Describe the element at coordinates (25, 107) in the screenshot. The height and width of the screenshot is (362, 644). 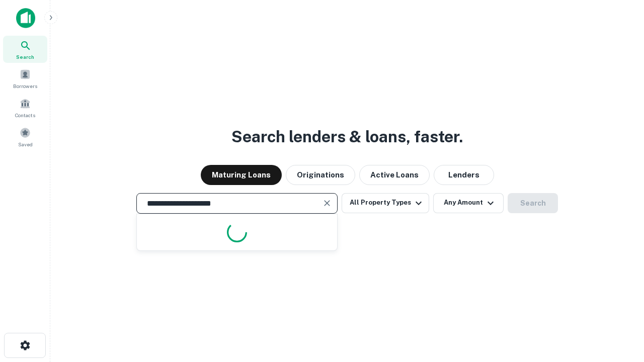
I see `a: Contacts` at that location.